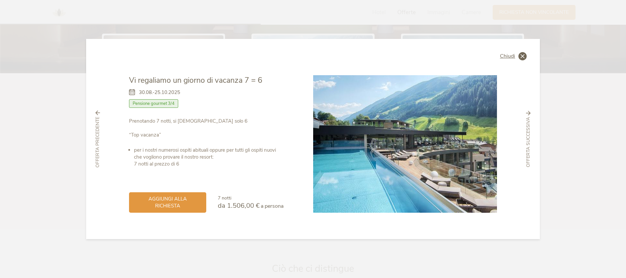 This screenshot has height=278, width=626. I want to click on span: Offerta precedente, so click(98, 142).